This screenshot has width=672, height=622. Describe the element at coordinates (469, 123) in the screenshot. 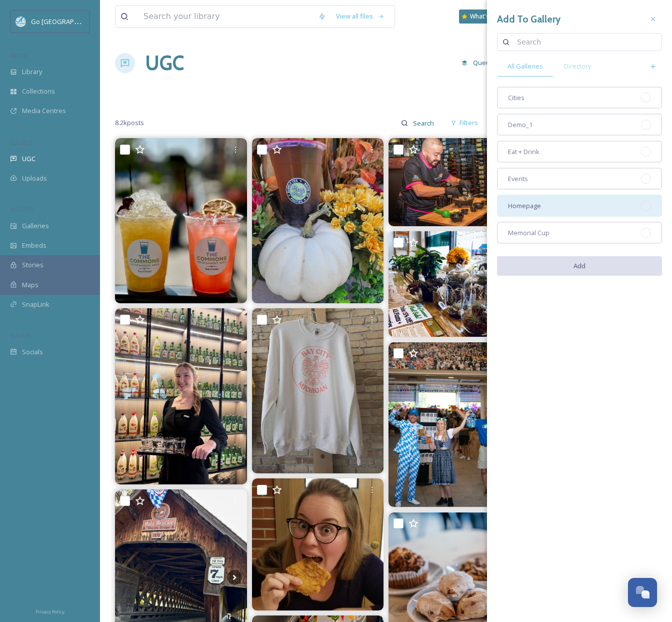

I see `span: Filters` at that location.